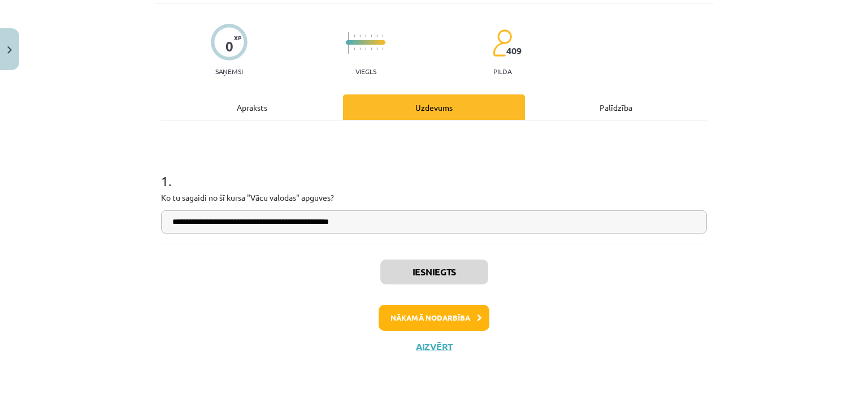 Image resolution: width=868 pixels, height=393 pixels. I want to click on p: Saņemsi, so click(229, 71).